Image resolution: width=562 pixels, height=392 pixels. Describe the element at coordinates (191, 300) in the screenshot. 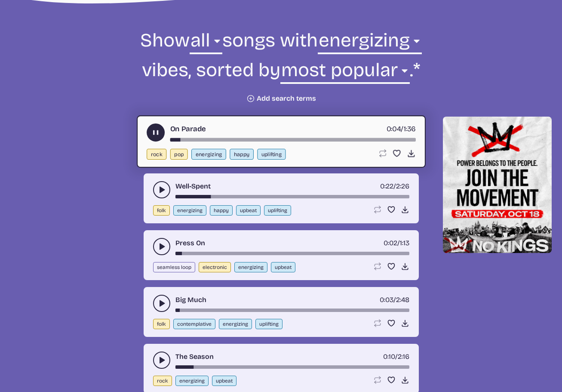

I see `a: Big Much` at that location.